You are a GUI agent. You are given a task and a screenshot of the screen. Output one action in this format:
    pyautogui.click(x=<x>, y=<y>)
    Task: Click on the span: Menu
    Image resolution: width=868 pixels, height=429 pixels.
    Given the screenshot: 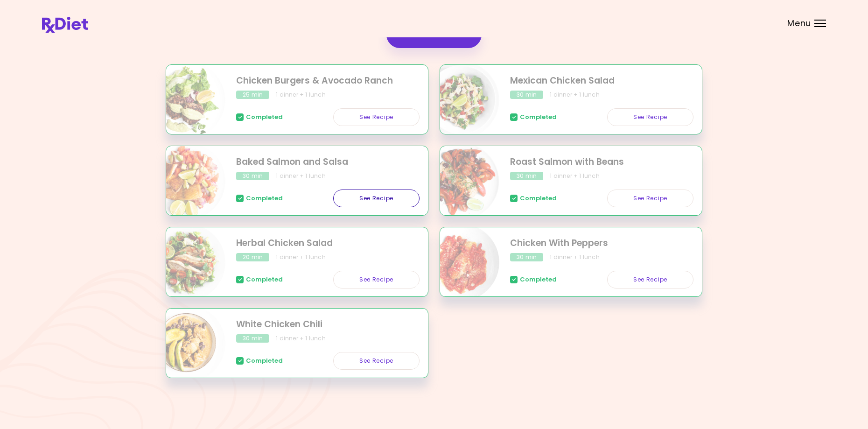 What is the action you would take?
    pyautogui.click(x=799, y=24)
    